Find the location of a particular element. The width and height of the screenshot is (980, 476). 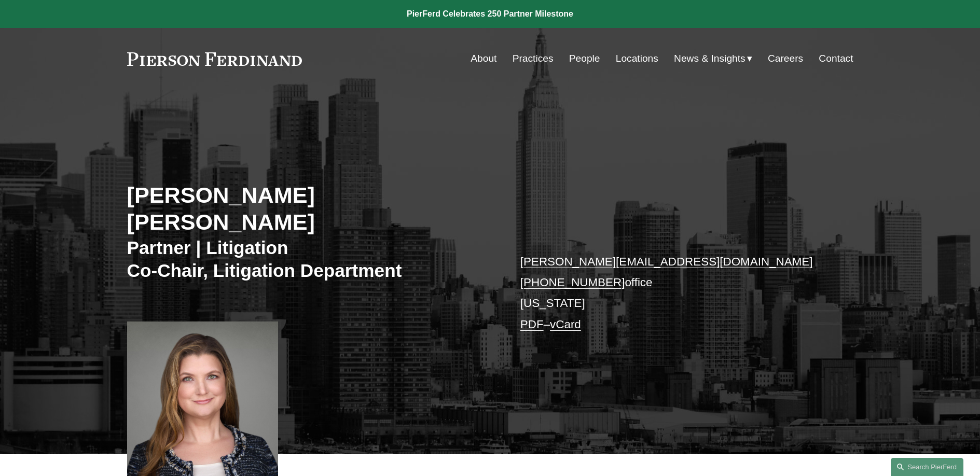

a: Contact is located at coordinates (835, 58).